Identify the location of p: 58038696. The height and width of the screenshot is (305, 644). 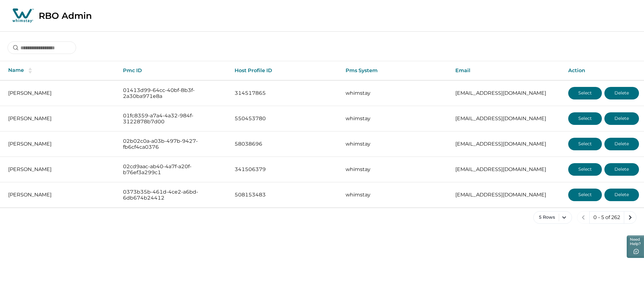
(284, 145).